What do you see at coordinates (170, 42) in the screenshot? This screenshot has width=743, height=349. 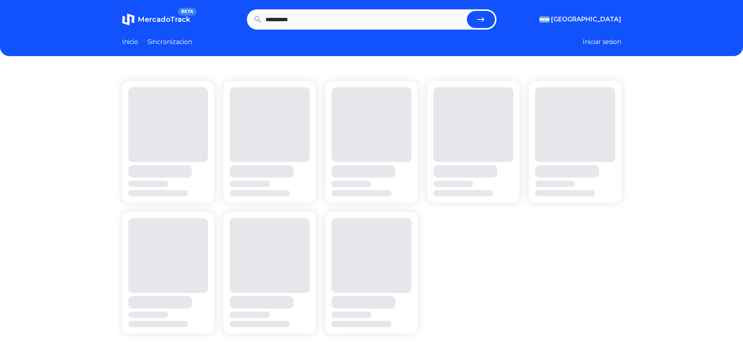 I see `a: Sincronizacion` at bounding box center [170, 42].